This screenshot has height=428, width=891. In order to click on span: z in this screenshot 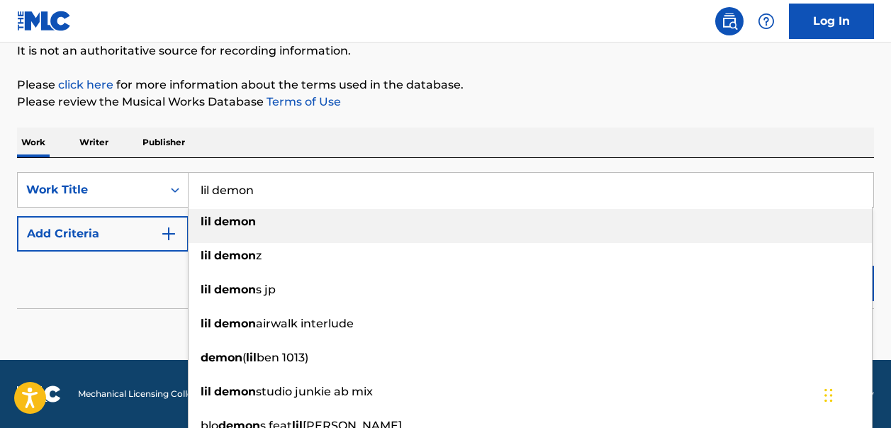, I will do `click(259, 255)`.